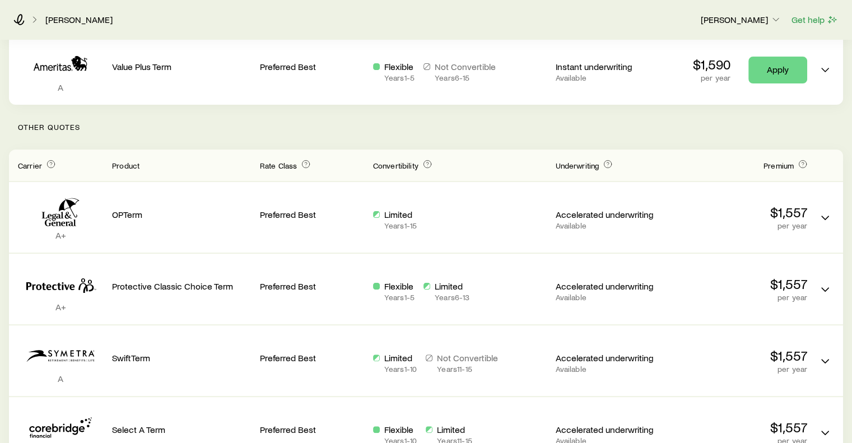 The image size is (852, 443). Describe the element at coordinates (452, 297) in the screenshot. I see `p: Years 6 - 13` at that location.